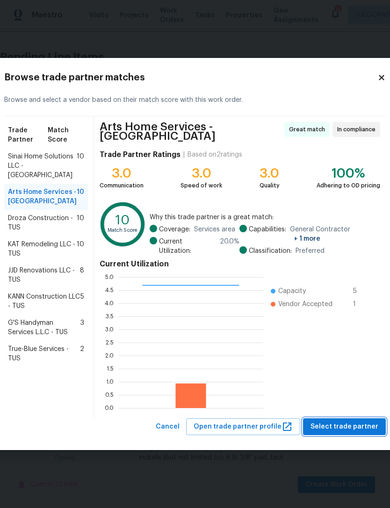  What do you see at coordinates (82, 275) in the screenshot?
I see `span: 8` at bounding box center [82, 275].